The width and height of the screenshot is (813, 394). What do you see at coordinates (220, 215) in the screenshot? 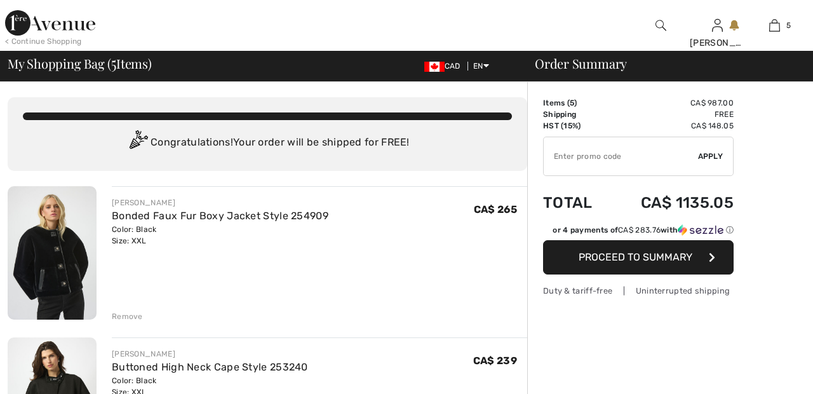
I see `a: Bonded Faux Fur Boxy Jacket Style 254909` at bounding box center [220, 215].